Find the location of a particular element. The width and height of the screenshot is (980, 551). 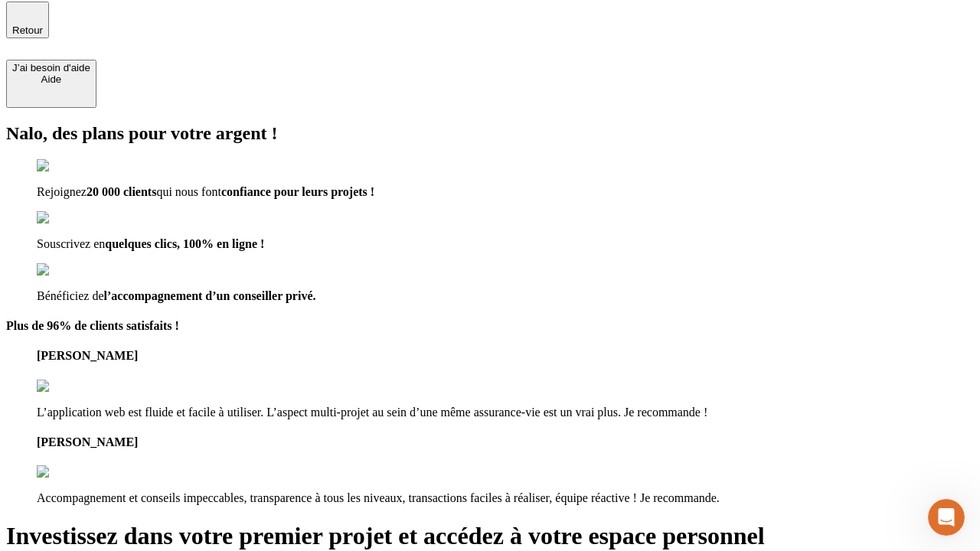

span: Bénéficiez de is located at coordinates (71, 296).